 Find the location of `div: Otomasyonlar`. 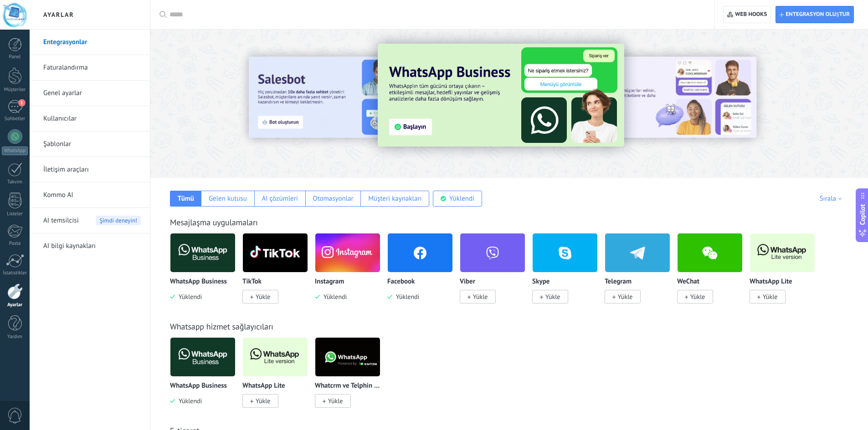

div: Otomasyonlar is located at coordinates (332, 198).